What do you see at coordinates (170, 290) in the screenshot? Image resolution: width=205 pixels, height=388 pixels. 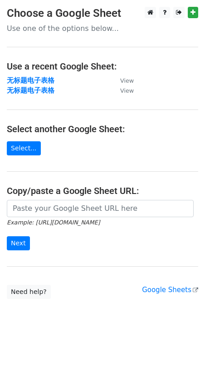 I see `a: Google Sheets` at bounding box center [170, 290].